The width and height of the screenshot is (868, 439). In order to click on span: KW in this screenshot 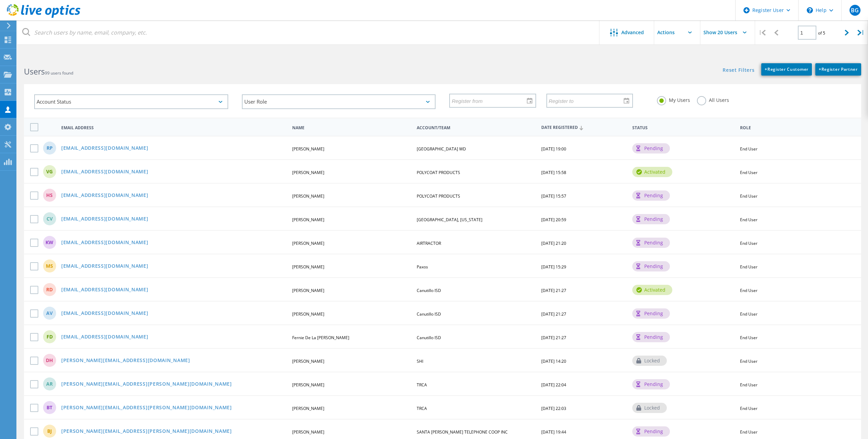, I will do `click(49, 243)`.